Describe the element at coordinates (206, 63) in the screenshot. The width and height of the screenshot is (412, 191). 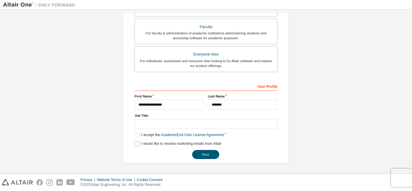
I see `div: For individuals, businesses and everyone else looking to try Altair software and explore our prod...` at that location.